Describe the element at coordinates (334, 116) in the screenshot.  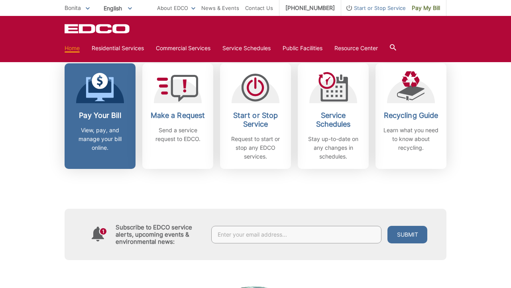
I see `a: Service Schedules Stay up-to-date on any changes in schedules.` at that location.